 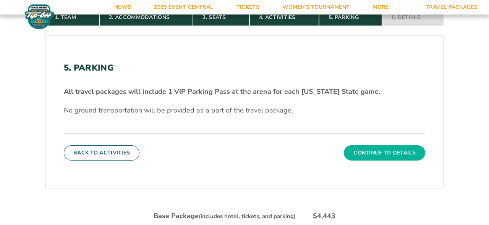 What do you see at coordinates (225, 216) in the screenshot?
I see `div: Base Package` at bounding box center [225, 216].